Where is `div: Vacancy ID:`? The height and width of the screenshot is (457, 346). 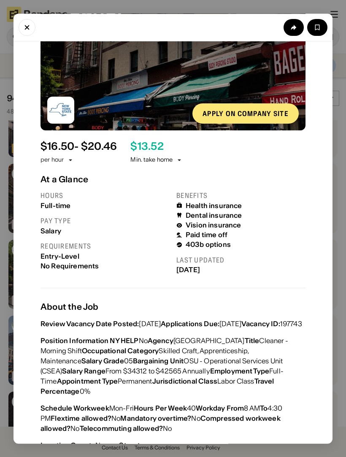
div: Vacancy ID: is located at coordinates (261, 324).